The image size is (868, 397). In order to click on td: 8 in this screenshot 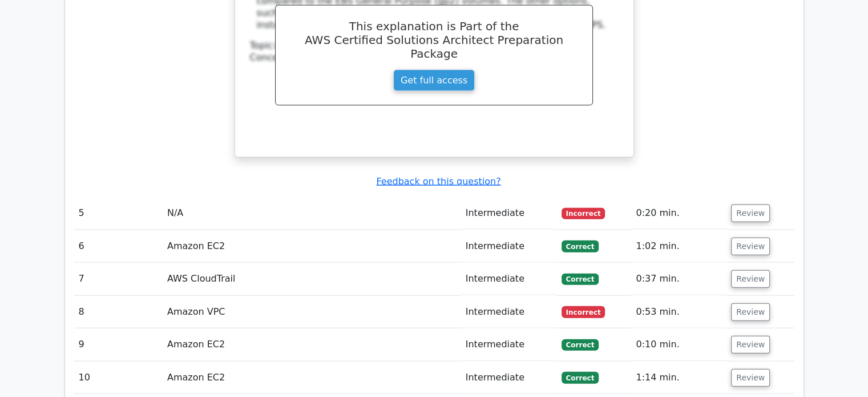, I will do `click(118, 312)`.